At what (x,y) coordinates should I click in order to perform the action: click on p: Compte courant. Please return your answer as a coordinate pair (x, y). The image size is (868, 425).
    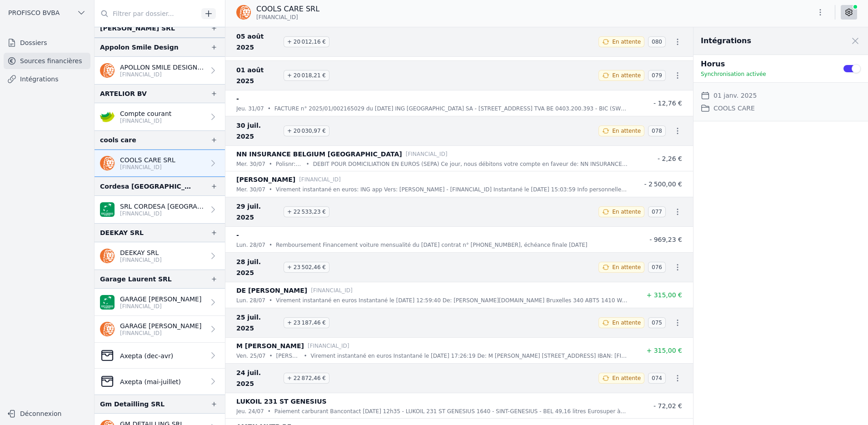
    Looking at the image, I should click on (145, 114).